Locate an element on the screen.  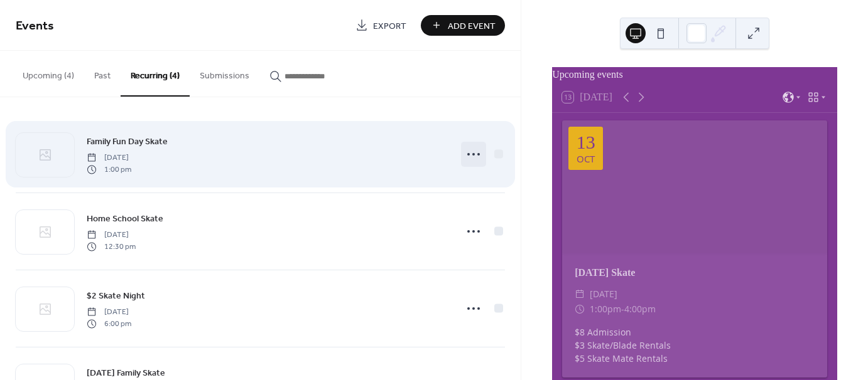
button: Submissions is located at coordinates (225, 73).